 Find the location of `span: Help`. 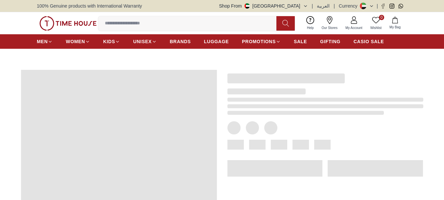

span: Help is located at coordinates (310, 28).